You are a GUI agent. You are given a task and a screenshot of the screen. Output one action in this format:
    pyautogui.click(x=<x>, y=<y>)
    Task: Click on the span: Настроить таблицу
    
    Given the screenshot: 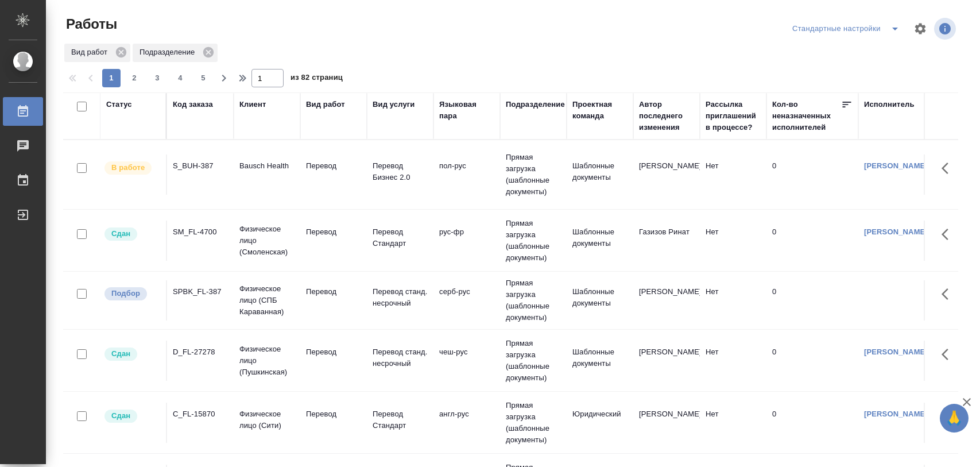 What is the action you would take?
    pyautogui.click(x=920, y=28)
    